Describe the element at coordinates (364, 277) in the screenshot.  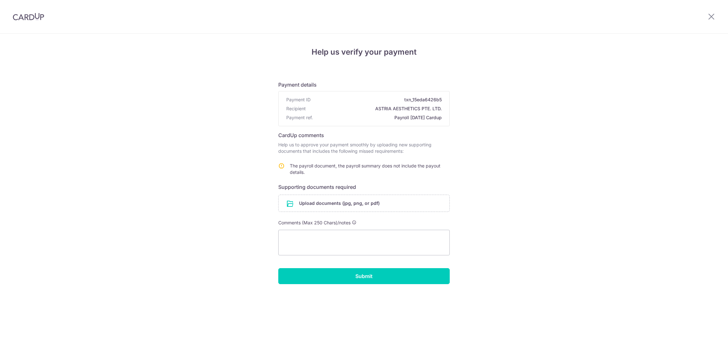
I see `input: Submit` at that location.